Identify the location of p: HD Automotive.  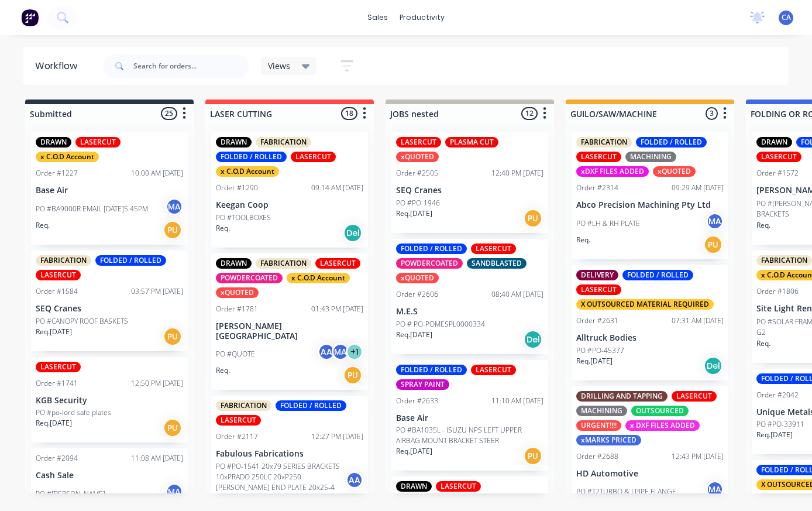
(650, 474).